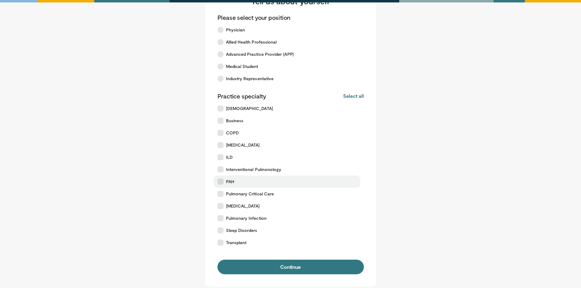  I want to click on span: COPD, so click(233, 133).